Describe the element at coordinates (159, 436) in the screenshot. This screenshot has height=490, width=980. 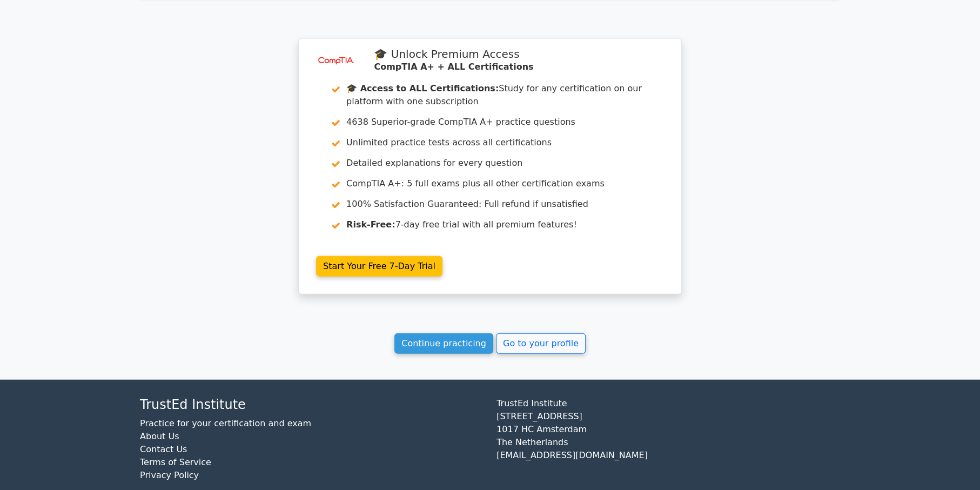
I see `a: About Us` at that location.